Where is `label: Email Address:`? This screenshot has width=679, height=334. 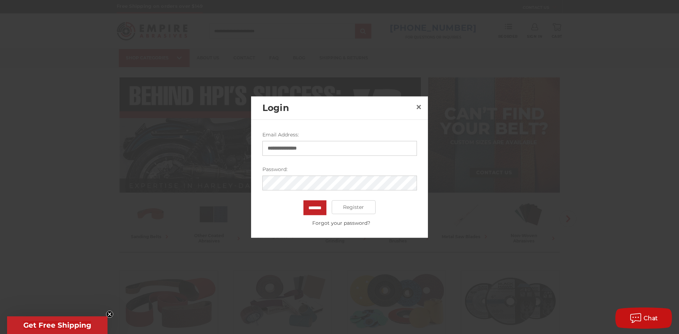 label: Email Address: is located at coordinates (340, 134).